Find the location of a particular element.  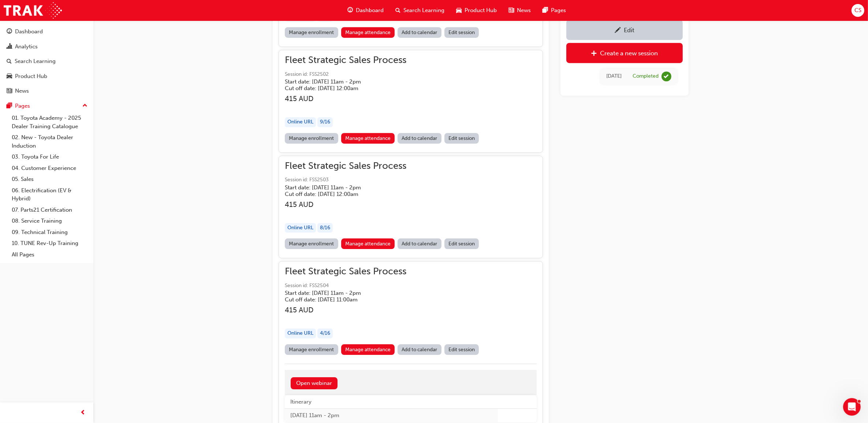

button: Pages is located at coordinates (47, 106).